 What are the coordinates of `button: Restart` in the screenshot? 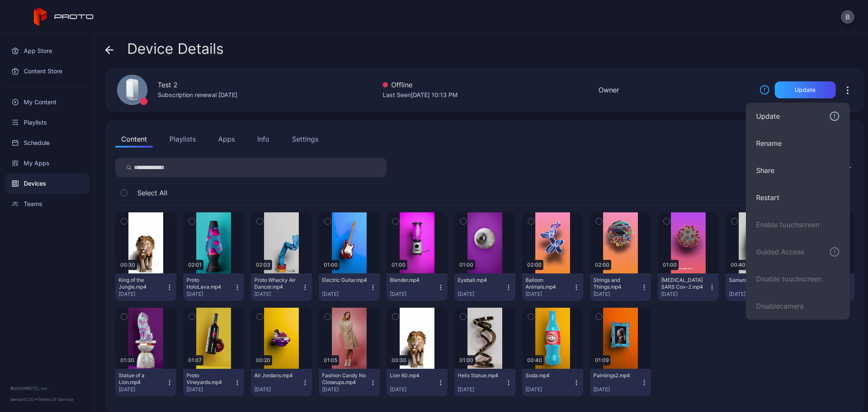 It's located at (798, 198).